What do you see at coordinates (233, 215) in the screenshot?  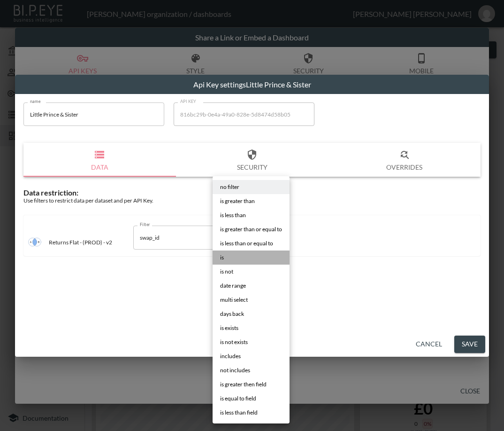 I see `span: is less than` at bounding box center [233, 215].